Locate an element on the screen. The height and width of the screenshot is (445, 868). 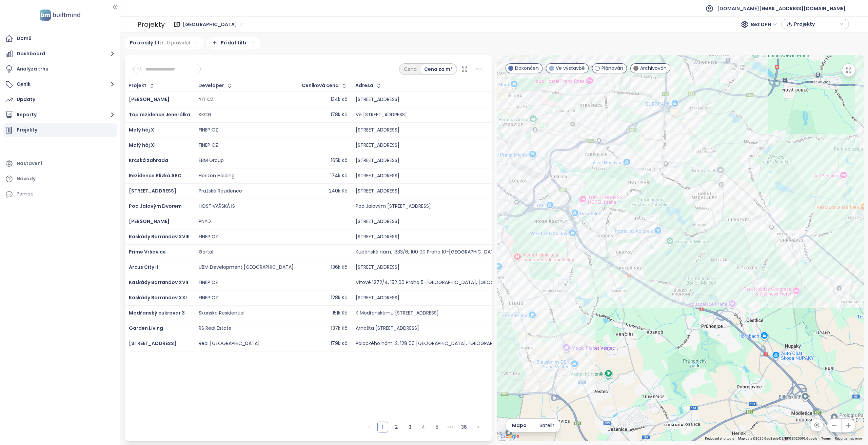
button: right is located at coordinates (478, 427).